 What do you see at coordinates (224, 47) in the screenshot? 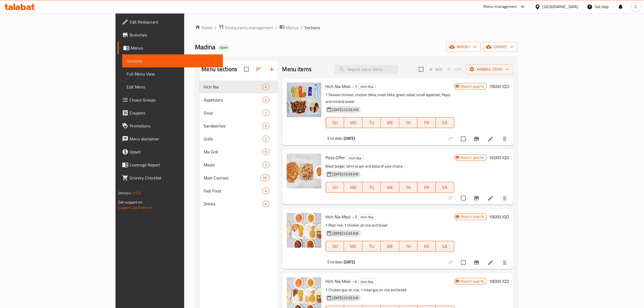
I see `span: Open` at bounding box center [224, 47].